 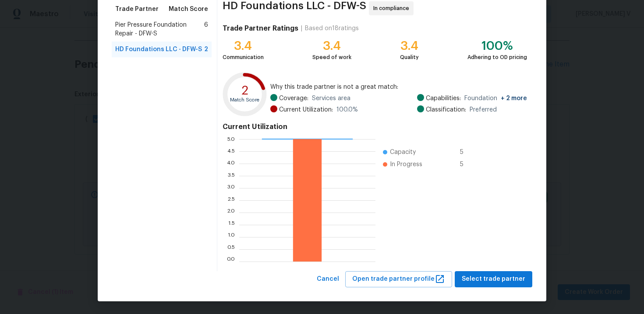 I want to click on text: 3.0, so click(x=231, y=188).